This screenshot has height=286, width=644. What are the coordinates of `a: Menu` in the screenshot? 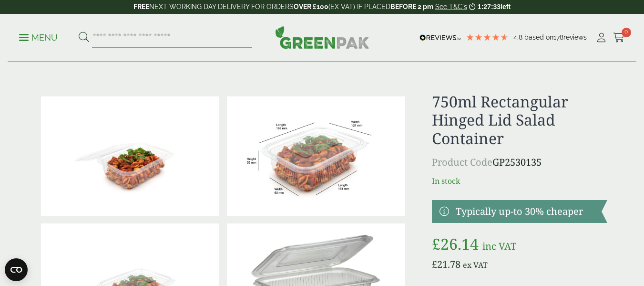 It's located at (38, 37).